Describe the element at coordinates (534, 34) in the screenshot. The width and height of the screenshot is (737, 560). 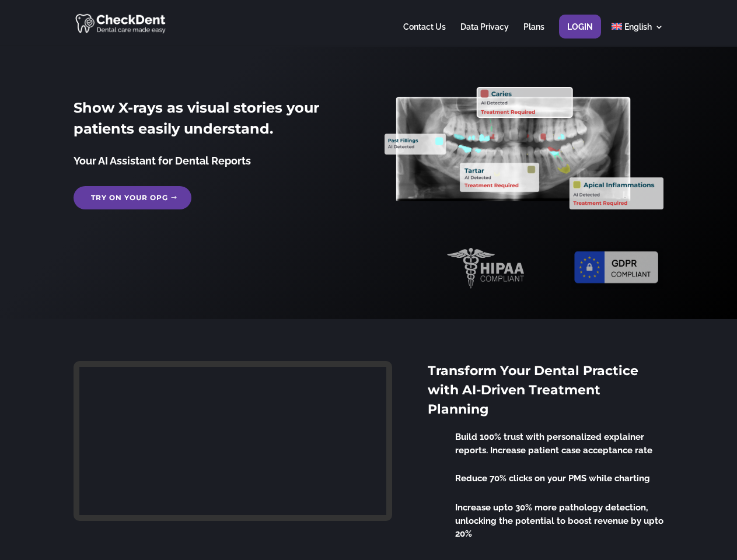
I see `a: Plans` at that location.